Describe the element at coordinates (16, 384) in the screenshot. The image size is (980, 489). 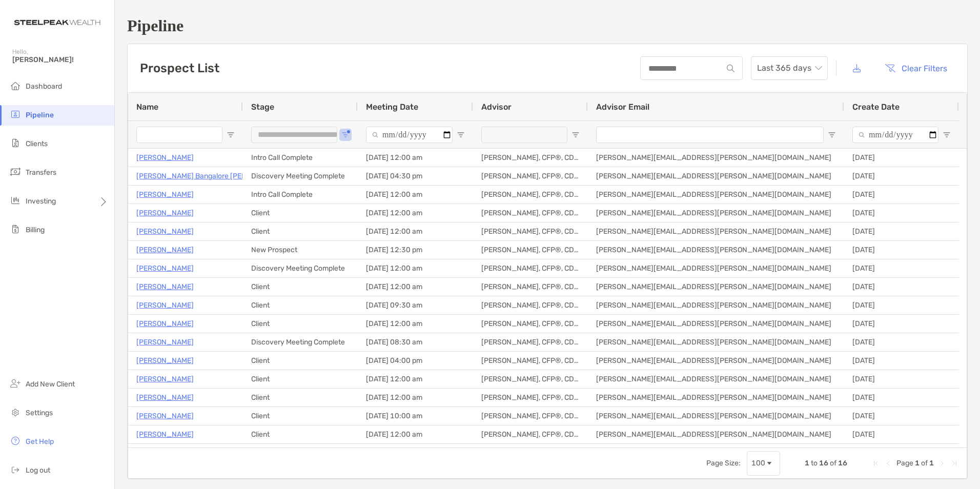
I see `img: add_new_client icon` at that location.